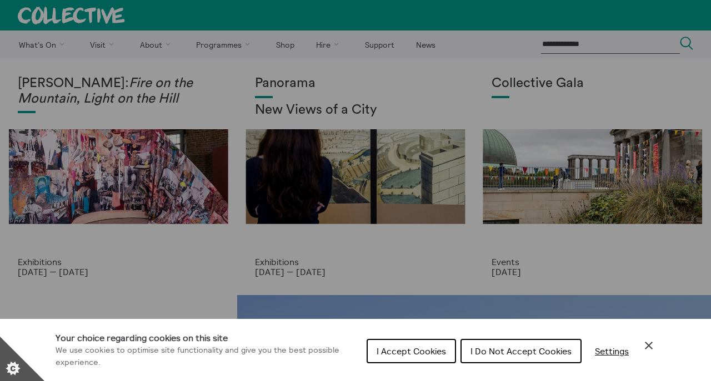 The width and height of the screenshot is (711, 381). I want to click on button: Close Cookie Control, so click(648, 346).